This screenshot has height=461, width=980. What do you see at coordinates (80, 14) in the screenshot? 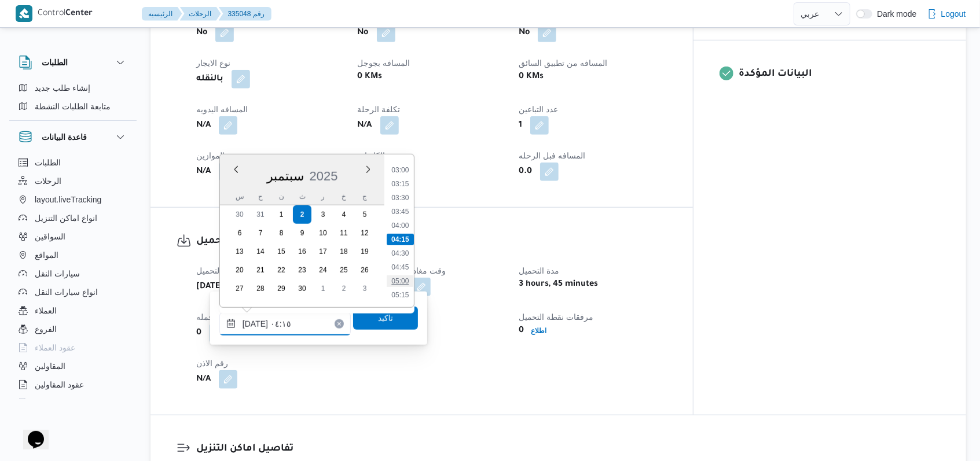
I see `b: Center` at bounding box center [80, 14].